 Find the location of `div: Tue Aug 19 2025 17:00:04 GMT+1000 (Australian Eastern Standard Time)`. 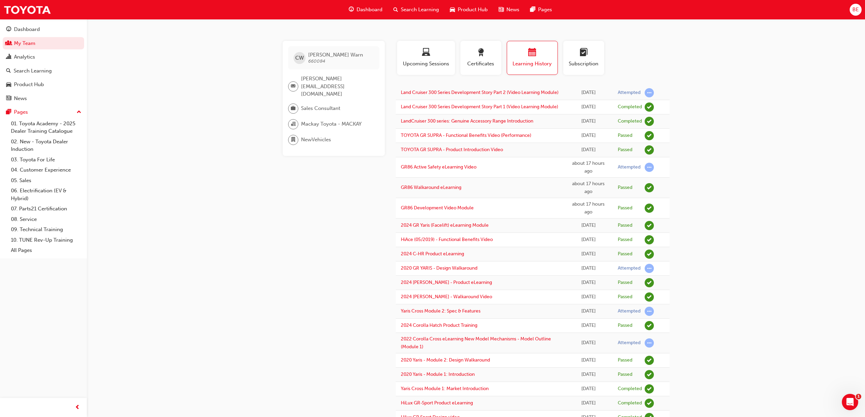

div: Tue Aug 19 2025 17:00:04 GMT+1000 (Australian Eastern Standard Time) is located at coordinates (589, 188).